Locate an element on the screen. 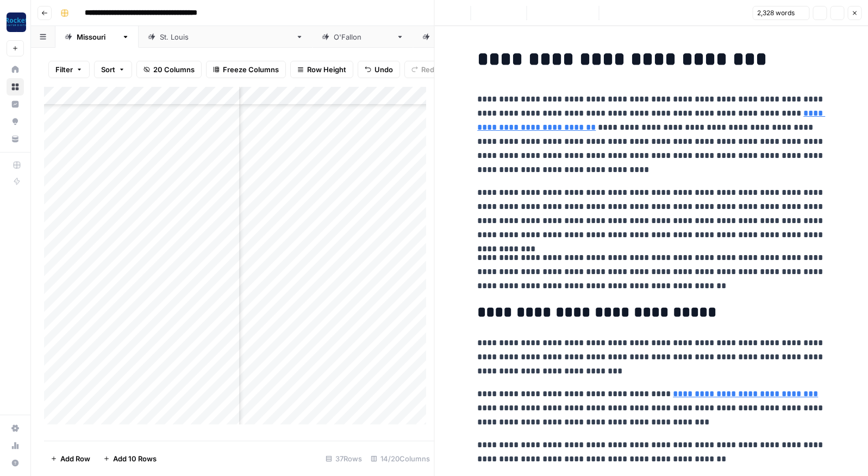 This screenshot has height=476, width=868. button: Add Row is located at coordinates (70, 459).